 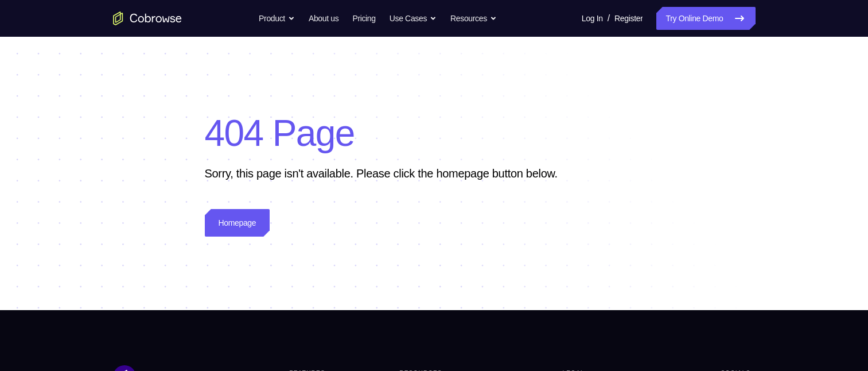 What do you see at coordinates (628, 18) in the screenshot?
I see `a: Register` at bounding box center [628, 18].